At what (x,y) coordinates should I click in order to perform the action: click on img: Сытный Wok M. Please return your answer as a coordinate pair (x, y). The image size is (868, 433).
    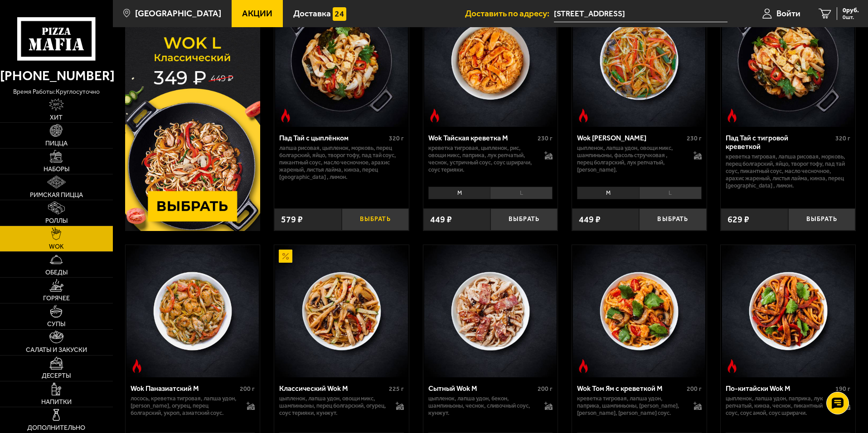
    Looking at the image, I should click on (491, 311).